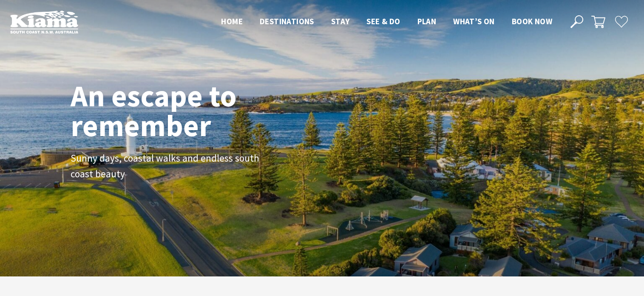 The image size is (644, 296). What do you see at coordinates (383, 21) in the screenshot?
I see `span: See & Do` at bounding box center [383, 21].